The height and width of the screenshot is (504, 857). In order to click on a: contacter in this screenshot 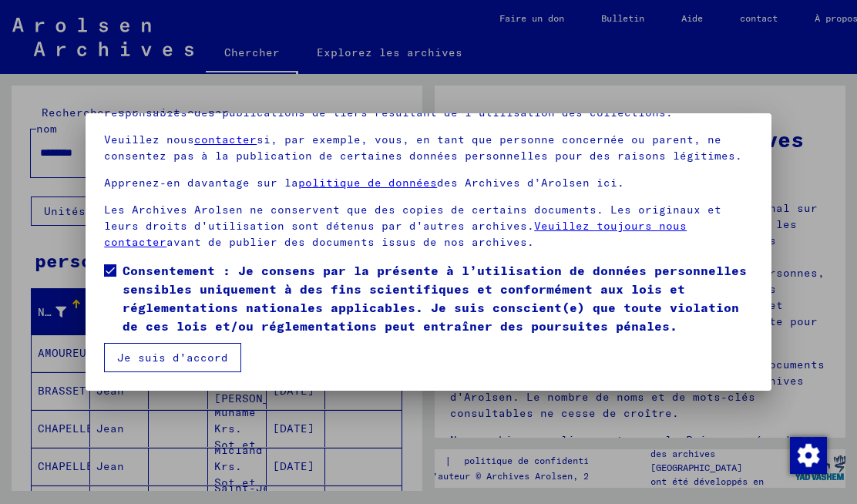, I will do `click(225, 139)`.